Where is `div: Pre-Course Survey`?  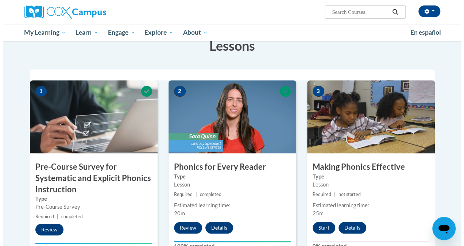 div: Pre-Course Survey is located at coordinates (91, 207).